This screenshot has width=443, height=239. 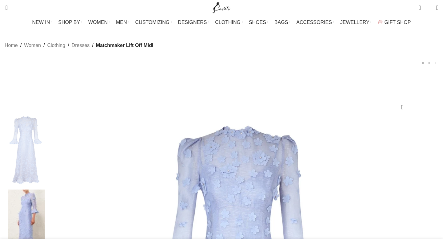 I want to click on a: BAGS, so click(x=282, y=22).